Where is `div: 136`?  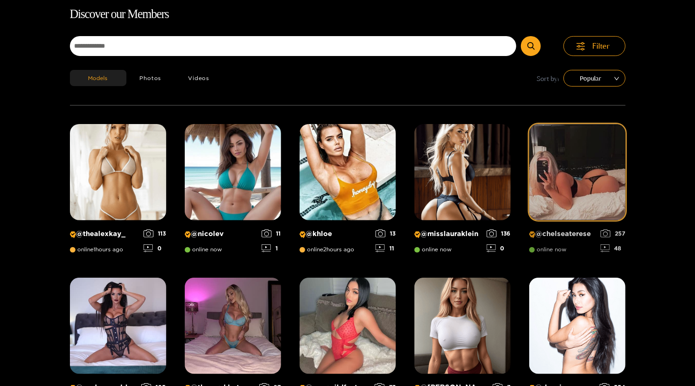
div: 136 is located at coordinates (499, 233).